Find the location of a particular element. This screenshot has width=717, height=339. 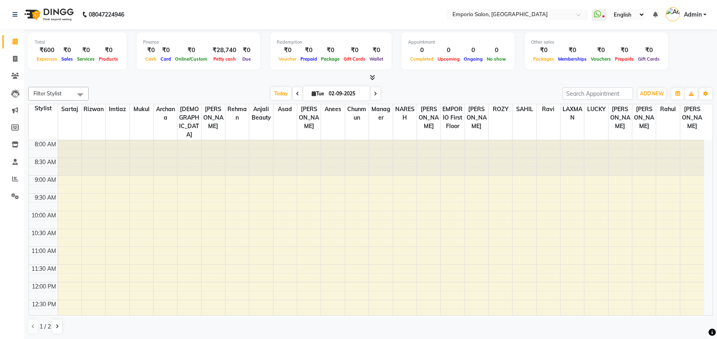

span: Rizwan is located at coordinates (94, 109).